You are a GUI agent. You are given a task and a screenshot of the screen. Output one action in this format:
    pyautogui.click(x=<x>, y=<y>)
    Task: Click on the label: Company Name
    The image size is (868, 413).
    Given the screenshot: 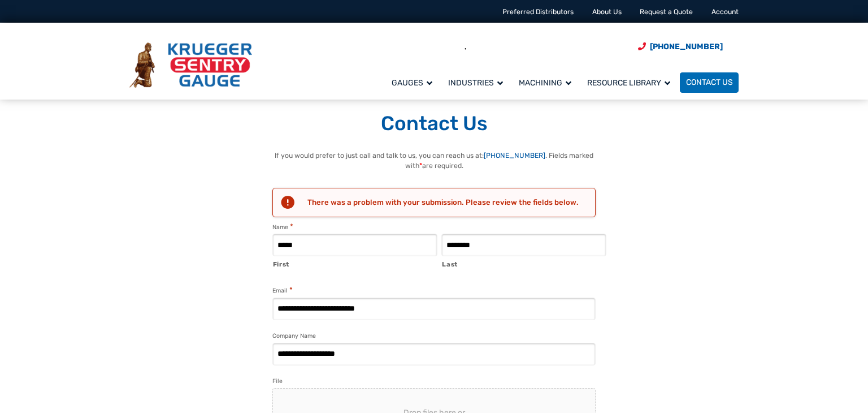 What is the action you would take?
    pyautogui.click(x=294, y=336)
    